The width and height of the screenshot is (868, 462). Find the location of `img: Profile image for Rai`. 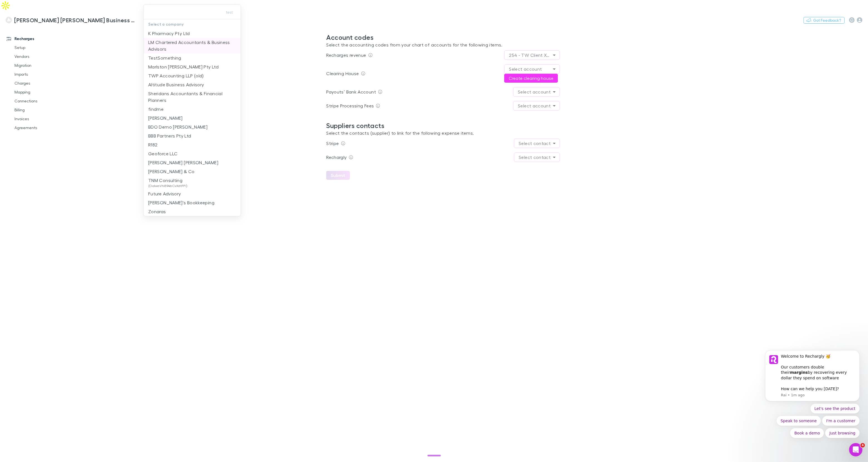

img: Profile image for Rai is located at coordinates (17, 17).